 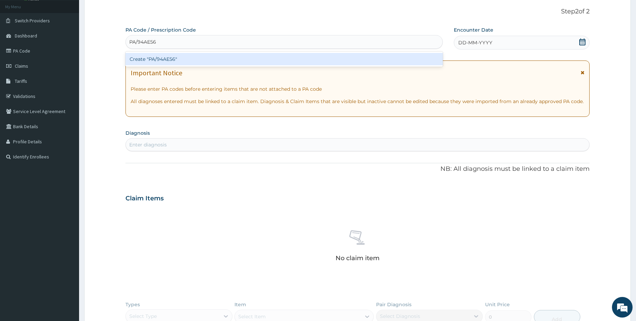 What do you see at coordinates (21, 81) in the screenshot?
I see `span: Tariffs` at bounding box center [21, 81].